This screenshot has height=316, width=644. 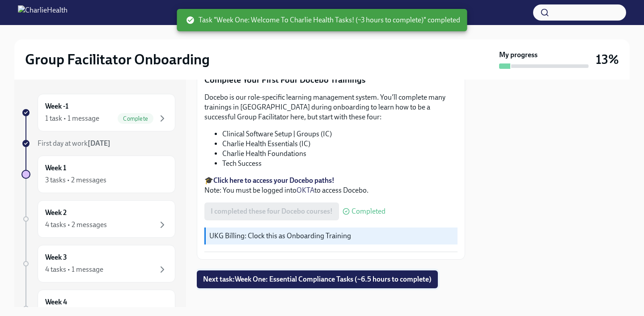 What do you see at coordinates (317, 279) in the screenshot?
I see `button: Next task:Week One: Essential Compliance Tasks (~6.5 hours to complete)` at bounding box center [317, 279].